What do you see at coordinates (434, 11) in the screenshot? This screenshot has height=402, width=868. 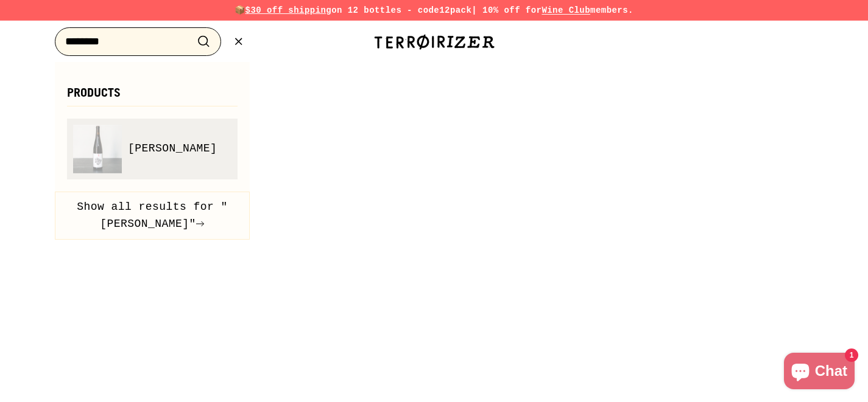 I see `p: 📦 on 12 bottles - code | 10% off for members.` at bounding box center [434, 11].